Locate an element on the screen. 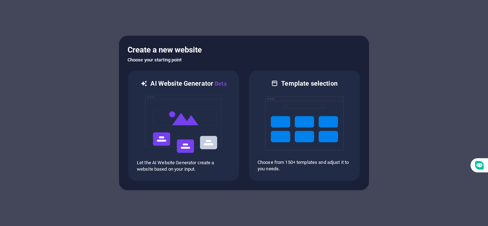  div: Template selectionChoose from 150+ templates and adjust it to you needs. is located at coordinates (304, 126).